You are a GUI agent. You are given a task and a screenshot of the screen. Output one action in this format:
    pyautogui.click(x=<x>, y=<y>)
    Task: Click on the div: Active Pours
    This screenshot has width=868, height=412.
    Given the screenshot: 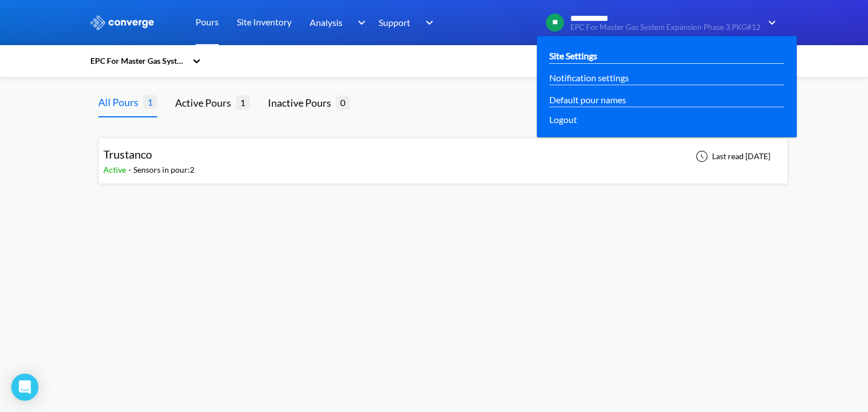 What is the action you would take?
    pyautogui.click(x=205, y=103)
    